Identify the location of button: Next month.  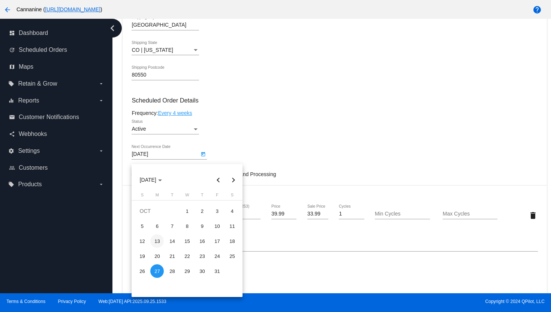
(233, 180).